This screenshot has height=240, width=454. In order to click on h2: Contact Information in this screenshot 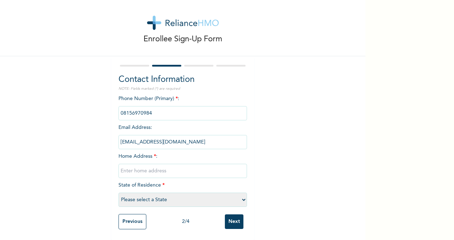, I will do `click(183, 80)`.